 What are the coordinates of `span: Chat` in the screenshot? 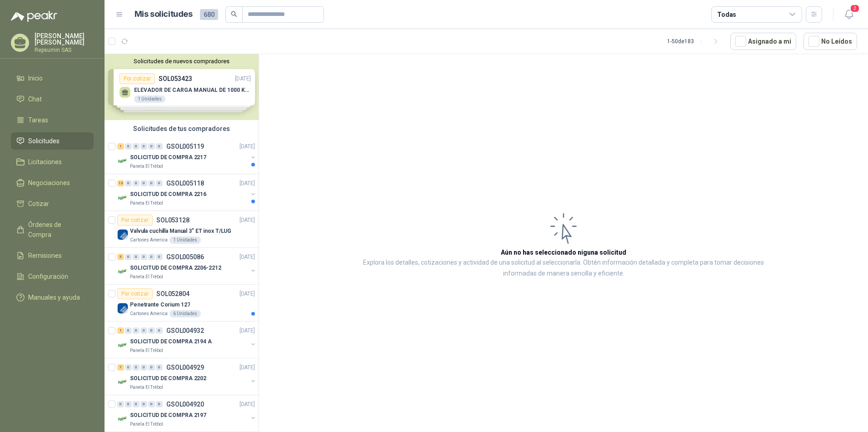 It's located at (35, 99).